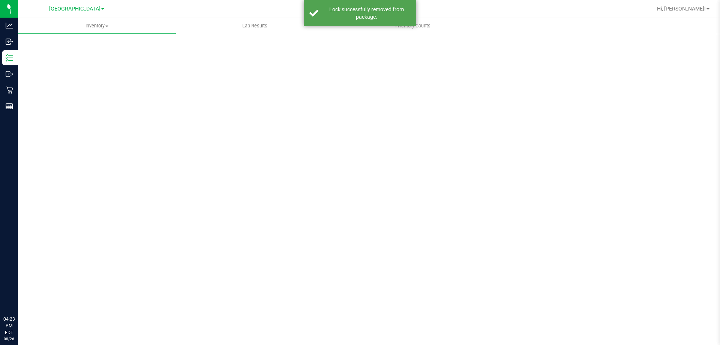 Image resolution: width=720 pixels, height=345 pixels. What do you see at coordinates (9, 58) in the screenshot?
I see `inline-svg: Inventory` at bounding box center [9, 58].